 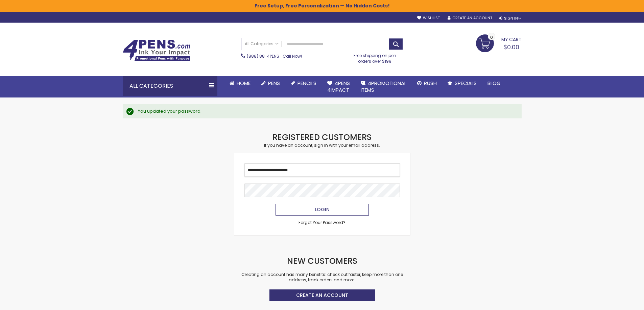 What do you see at coordinates (243, 83) in the screenshot?
I see `span: Home` at bounding box center [243, 83].